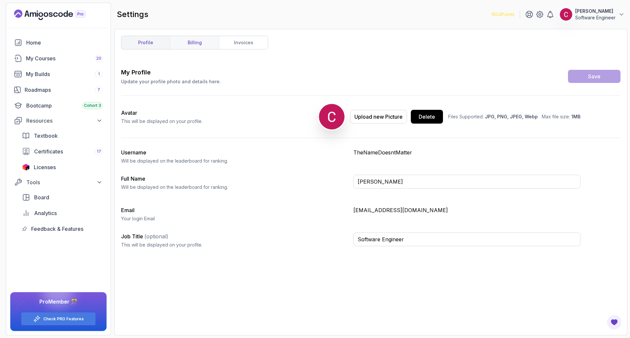  What do you see at coordinates (46, 136) in the screenshot?
I see `span: Textbook` at bounding box center [46, 136].